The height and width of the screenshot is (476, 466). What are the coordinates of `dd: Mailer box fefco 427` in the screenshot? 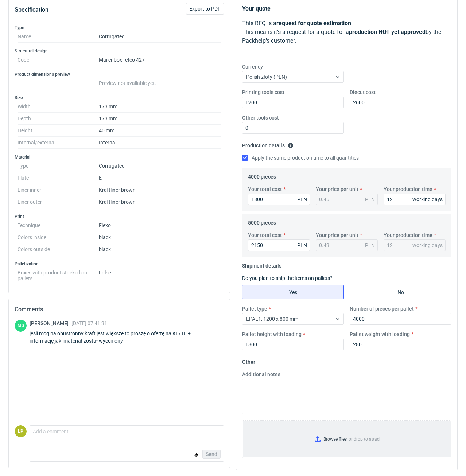 It's located at (160, 60).